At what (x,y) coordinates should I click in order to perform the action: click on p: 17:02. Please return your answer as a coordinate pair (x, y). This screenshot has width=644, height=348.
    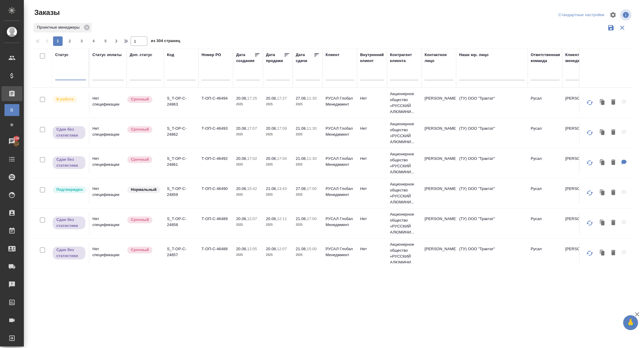
    Looking at the image, I should click on (252, 159).